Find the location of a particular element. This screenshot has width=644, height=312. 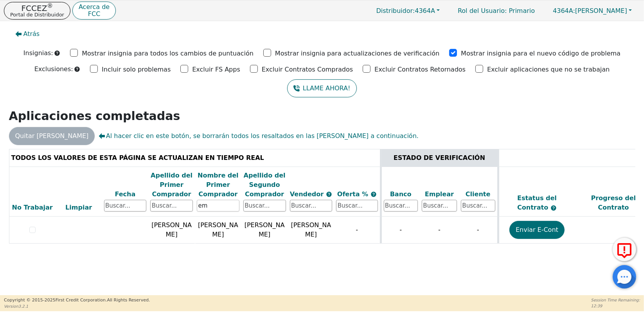

p: Excluir Contratos Retornados is located at coordinates (419, 70).